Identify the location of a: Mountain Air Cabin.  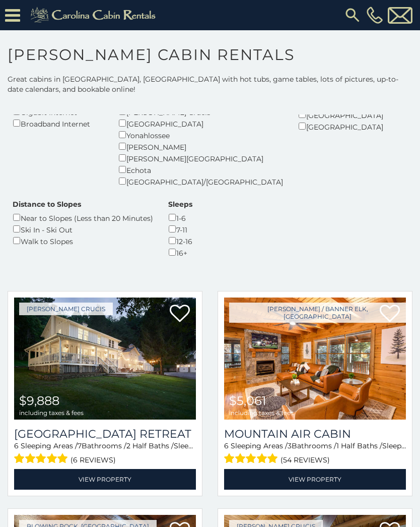
(315, 434).